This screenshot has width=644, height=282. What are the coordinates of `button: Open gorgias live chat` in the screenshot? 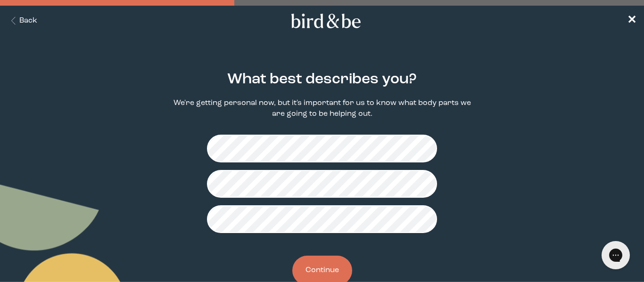 It's located at (19, 17).